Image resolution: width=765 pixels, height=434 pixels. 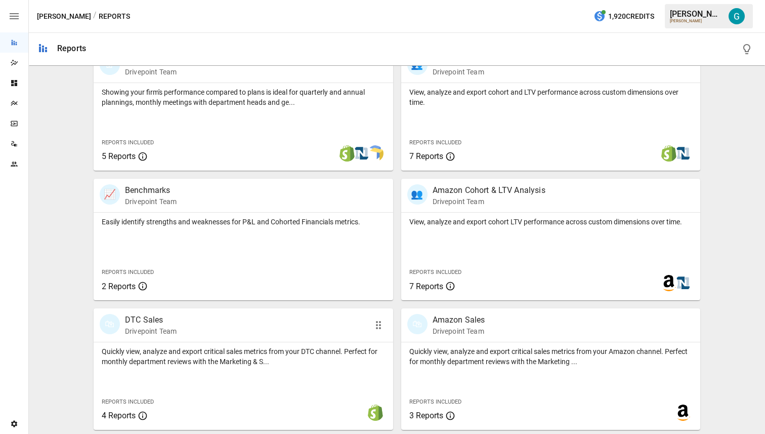 What do you see at coordinates (551, 222) in the screenshot?
I see `p: View, analyze and export cohort LTV performance across custom dimensions over time.` at bounding box center [551, 222].